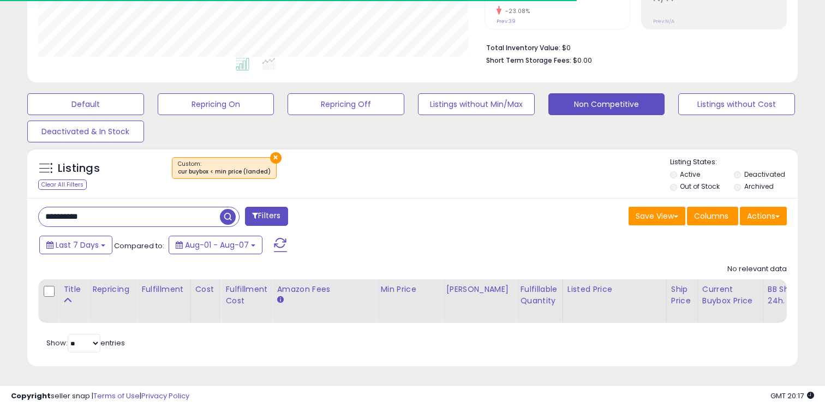  I want to click on div: seller snap | |, so click(100, 396).